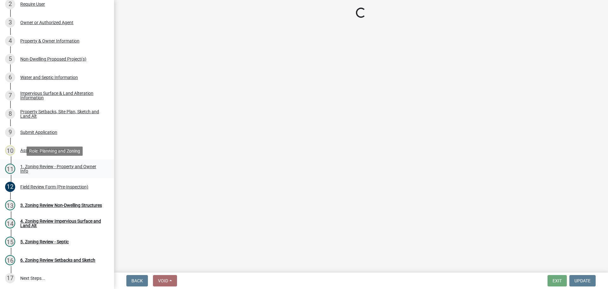  What do you see at coordinates (10, 187) in the screenshot?
I see `div: 12` at bounding box center [10, 187].